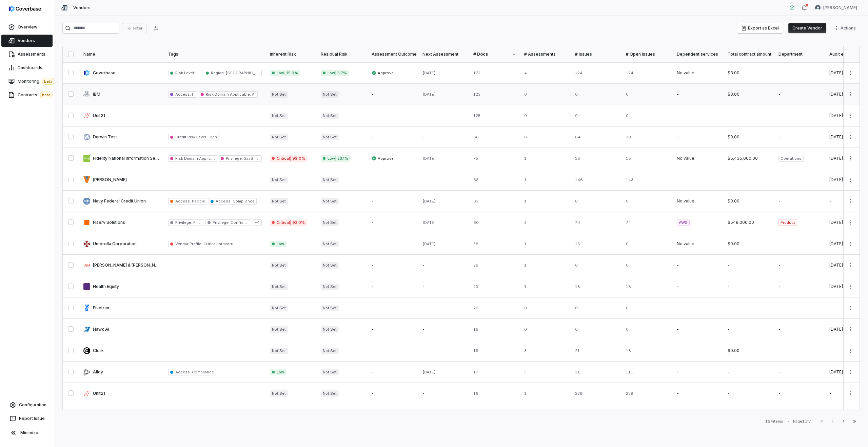 This screenshot has width=868, height=447. What do you see at coordinates (198, 159) in the screenshot?
I see `span: Risk Domain Applicable :` at bounding box center [198, 159].